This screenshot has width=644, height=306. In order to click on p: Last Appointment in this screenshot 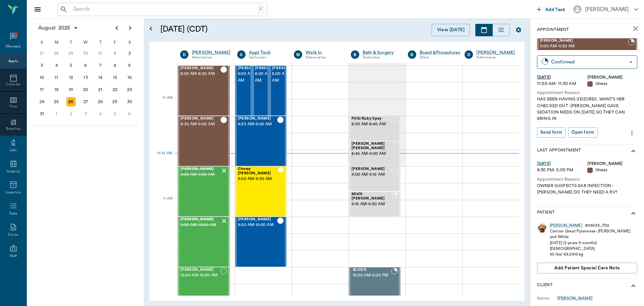, I will do `click(559, 151)`.